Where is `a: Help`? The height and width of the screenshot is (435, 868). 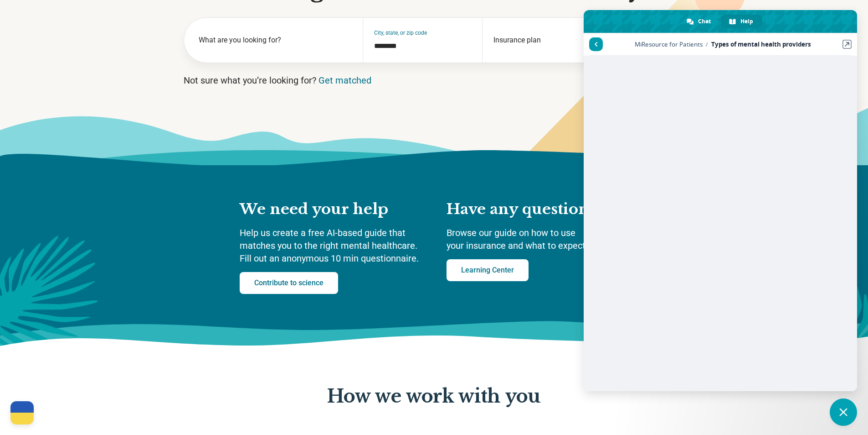
a: Help is located at coordinates (742, 21).